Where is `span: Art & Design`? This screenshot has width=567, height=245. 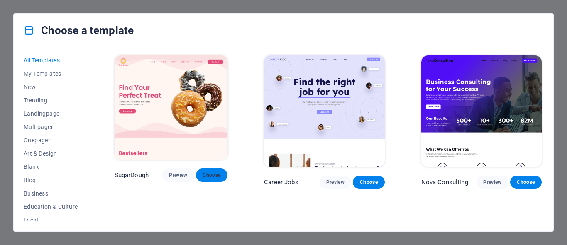 span: Art & Design is located at coordinates (51, 153).